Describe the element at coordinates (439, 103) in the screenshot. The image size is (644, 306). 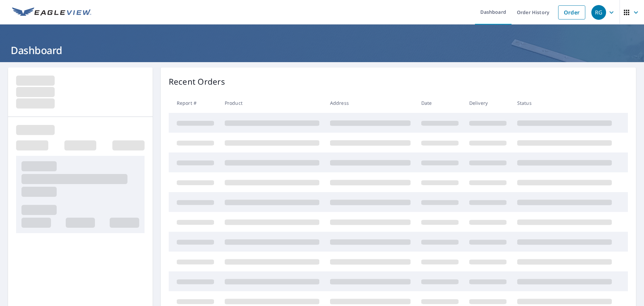
I see `th: Date` at that location.